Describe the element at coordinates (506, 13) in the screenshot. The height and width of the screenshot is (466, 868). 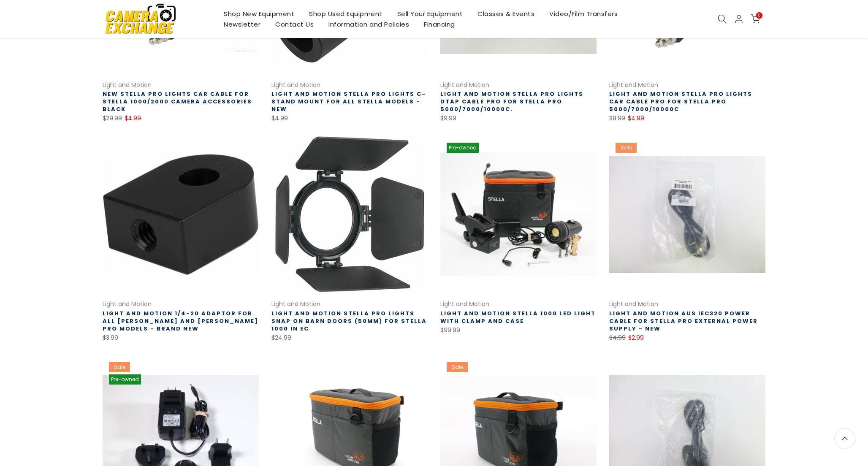
I see `a: Classes & Events` at that location.